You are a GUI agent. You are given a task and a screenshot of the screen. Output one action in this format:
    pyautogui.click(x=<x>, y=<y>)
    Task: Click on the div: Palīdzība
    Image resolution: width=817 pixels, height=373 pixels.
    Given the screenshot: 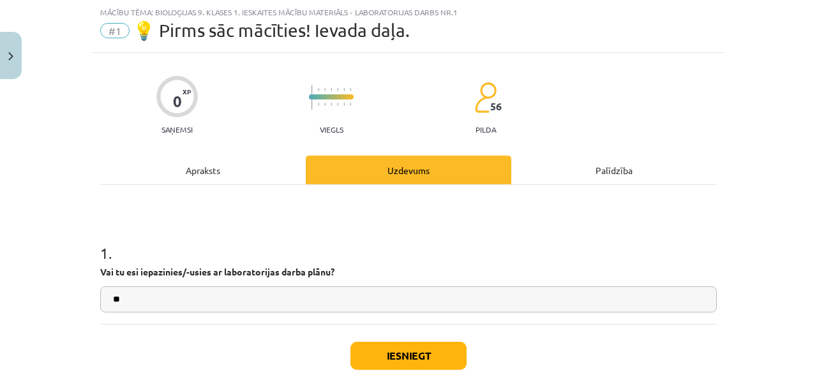 What is the action you would take?
    pyautogui.click(x=614, y=170)
    